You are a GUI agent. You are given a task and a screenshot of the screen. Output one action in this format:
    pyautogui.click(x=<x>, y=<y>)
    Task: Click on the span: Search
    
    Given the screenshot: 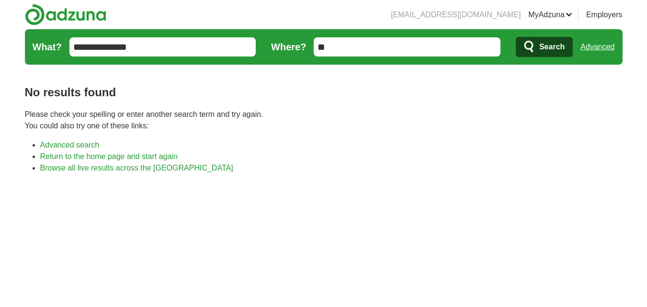 What is the action you would take?
    pyautogui.click(x=551, y=47)
    